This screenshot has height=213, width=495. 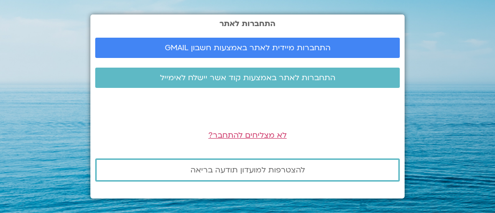 What do you see at coordinates (247, 170) in the screenshot?
I see `a: להצטרפות למועדון תודעה בריאה` at bounding box center [247, 170].